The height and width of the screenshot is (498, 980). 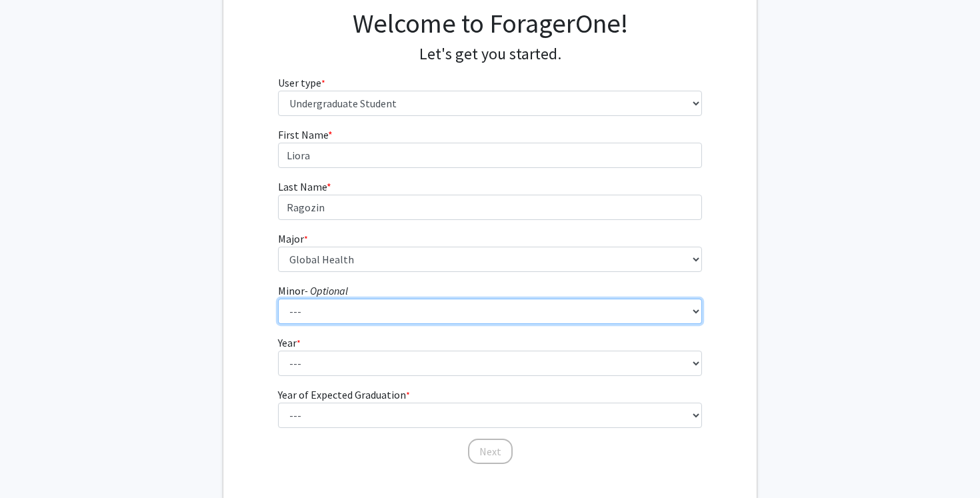 What do you see at coordinates (289, 342) in the screenshot?
I see `label: Year` at bounding box center [289, 342].